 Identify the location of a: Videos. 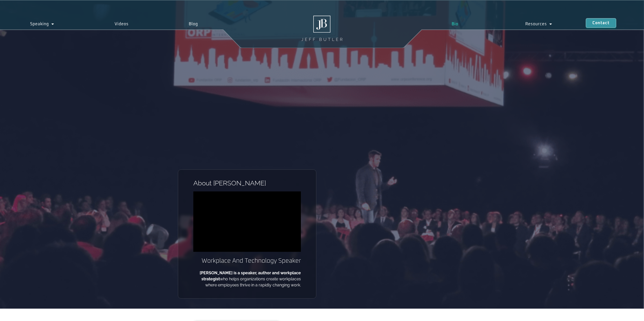
(122, 24).